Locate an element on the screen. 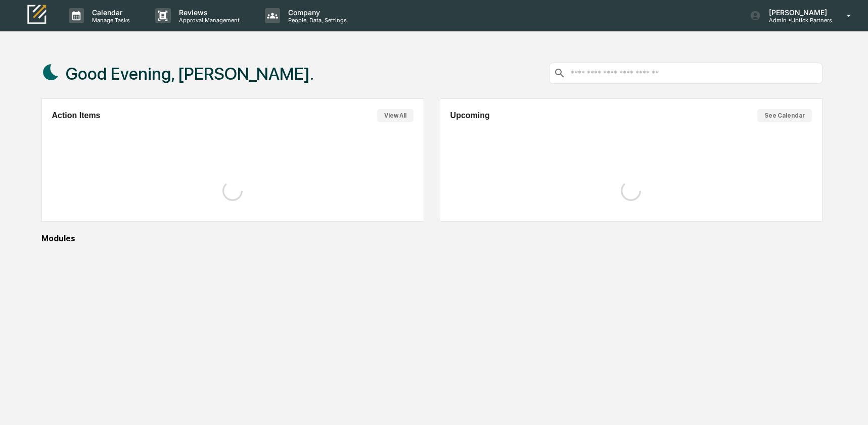 Image resolution: width=868 pixels, height=425 pixels. p: People, Data, Settings is located at coordinates (316, 20).